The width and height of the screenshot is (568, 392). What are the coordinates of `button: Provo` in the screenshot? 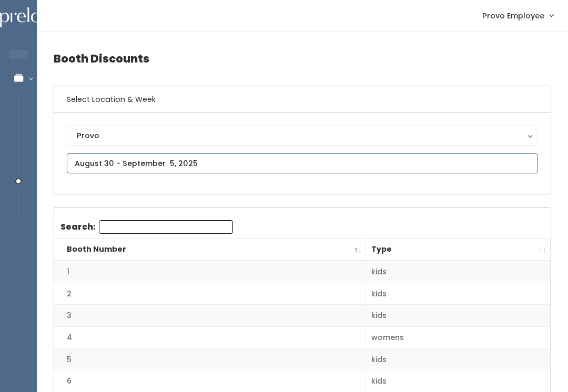 It's located at (302, 135).